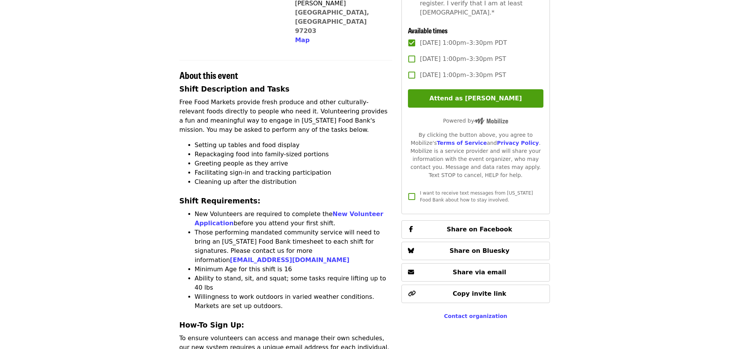  I want to click on span: Share on Bluesky, so click(479, 250).